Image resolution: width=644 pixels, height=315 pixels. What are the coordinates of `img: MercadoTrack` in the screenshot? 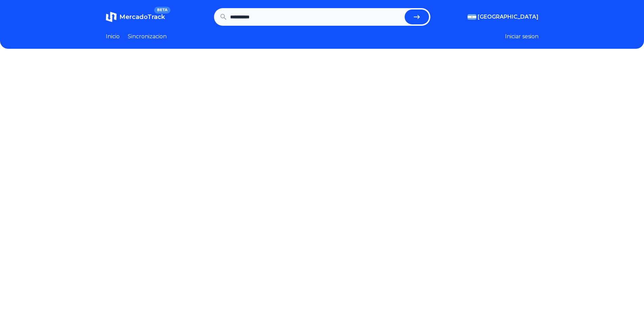 It's located at (111, 17).